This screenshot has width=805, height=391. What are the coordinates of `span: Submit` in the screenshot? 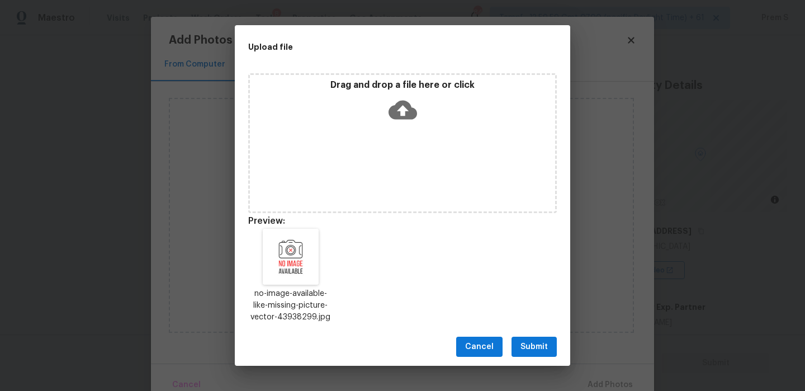 It's located at (534, 346).